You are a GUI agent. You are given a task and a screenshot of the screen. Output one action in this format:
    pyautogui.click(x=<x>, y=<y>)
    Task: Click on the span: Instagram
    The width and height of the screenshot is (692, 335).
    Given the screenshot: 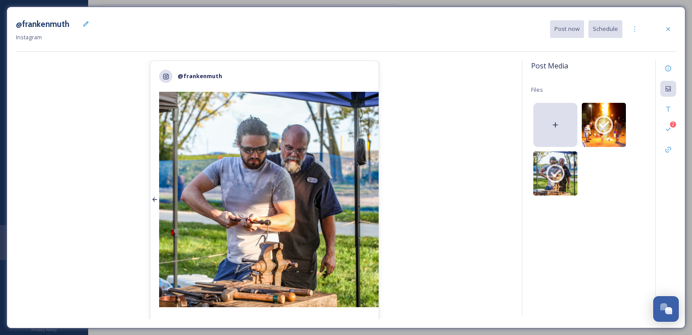 What is the action you would take?
    pyautogui.click(x=29, y=37)
    